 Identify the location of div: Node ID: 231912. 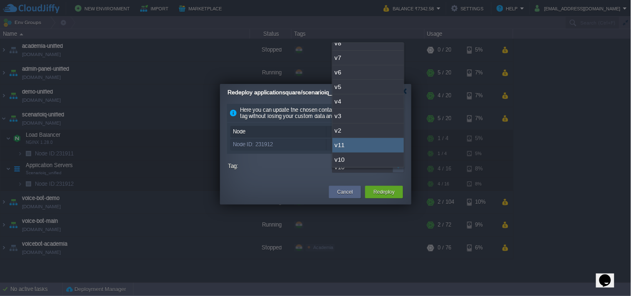
(278, 145).